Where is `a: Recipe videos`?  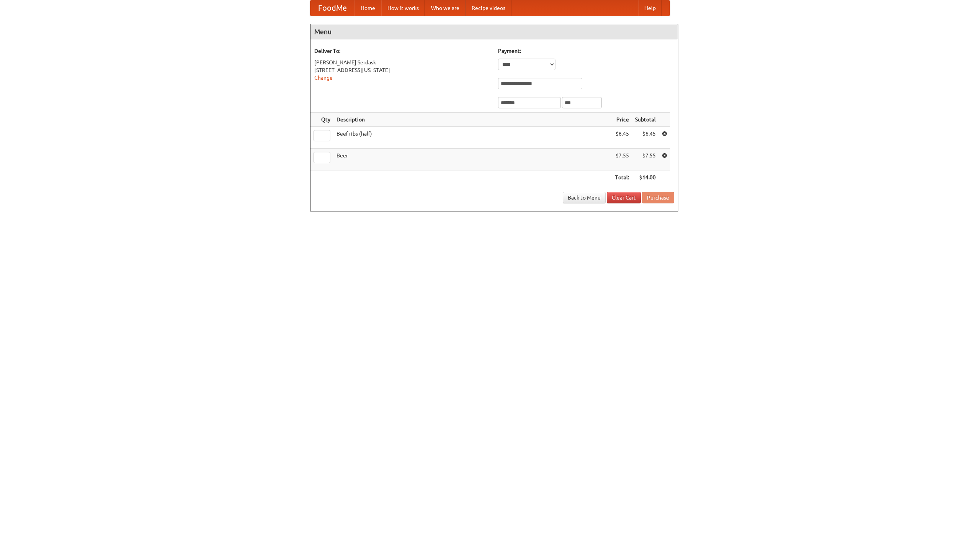
a: Recipe videos is located at coordinates (488, 8).